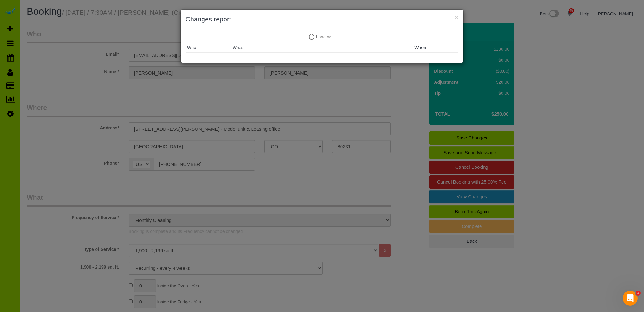 This screenshot has width=644, height=312. What do you see at coordinates (322, 36) in the screenshot?
I see `sui-modal: Changes report` at bounding box center [322, 36].